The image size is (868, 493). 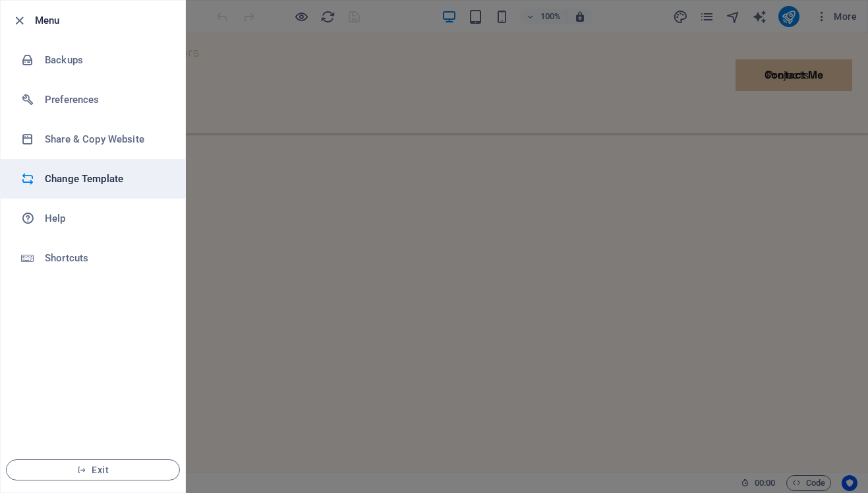 I want to click on span: Exit, so click(x=93, y=469).